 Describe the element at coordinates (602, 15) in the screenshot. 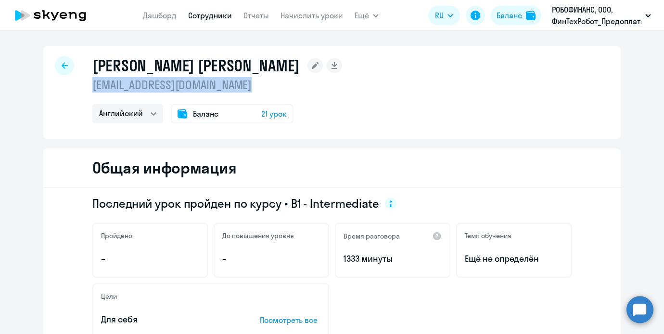

I see `button: РОБОФИНАНС, ООО, ФинТехРобот_Предоплата_Договор_2025 год.` at that location.